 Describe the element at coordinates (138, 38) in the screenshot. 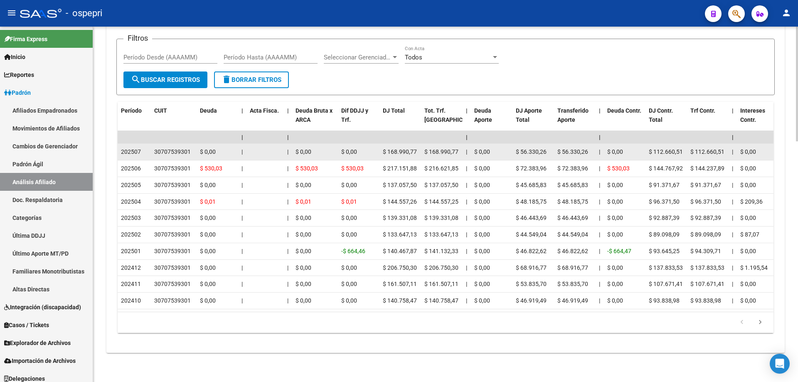

I see `h3: Filtros` at that location.